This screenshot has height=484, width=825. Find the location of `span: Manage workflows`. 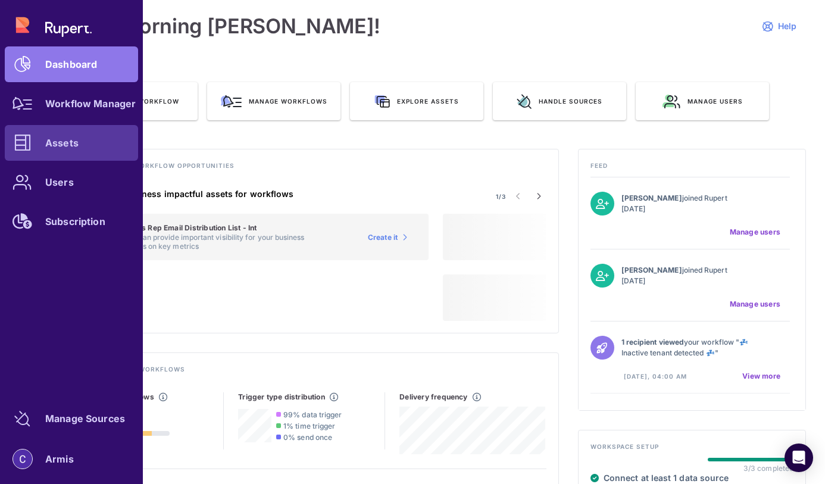

span: Manage workflows is located at coordinates (288, 101).